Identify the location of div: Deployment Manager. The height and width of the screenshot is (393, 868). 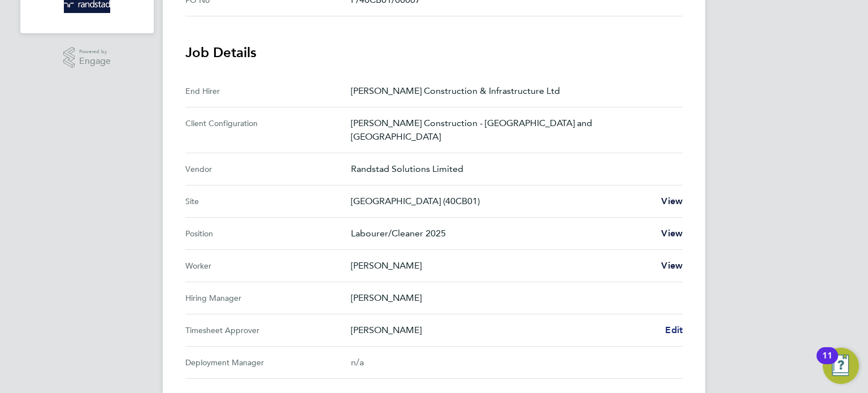
(268, 362).